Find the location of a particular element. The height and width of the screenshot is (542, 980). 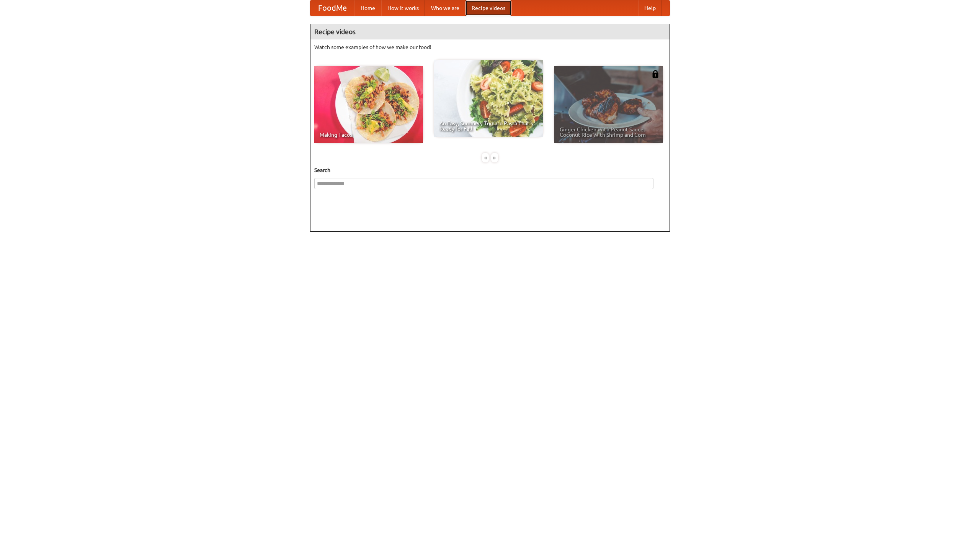

a: Who we are is located at coordinates (445, 8).